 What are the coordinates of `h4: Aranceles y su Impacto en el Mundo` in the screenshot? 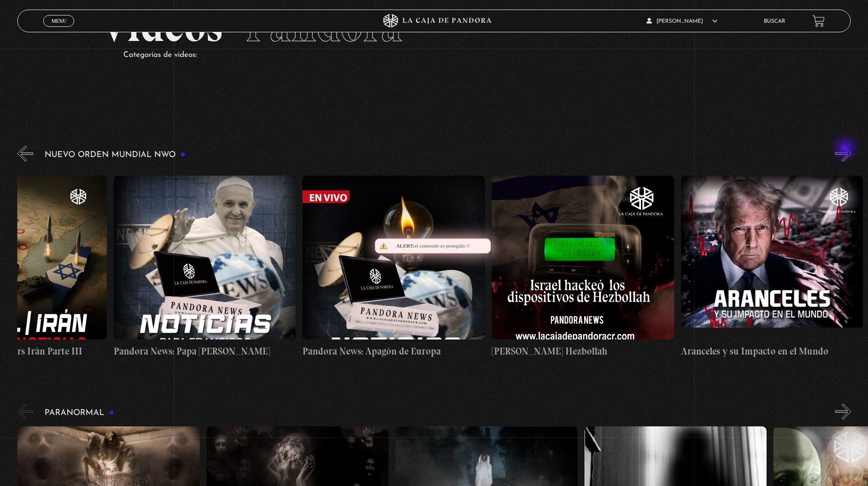 It's located at (772, 351).